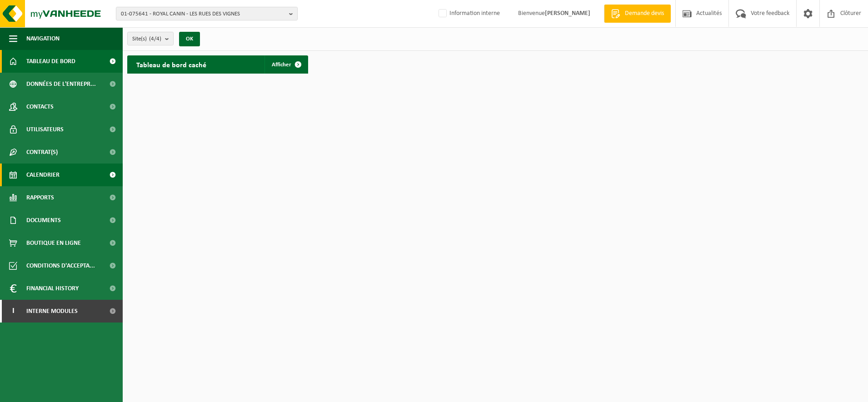  Describe the element at coordinates (13, 311) in the screenshot. I see `span: I` at that location.